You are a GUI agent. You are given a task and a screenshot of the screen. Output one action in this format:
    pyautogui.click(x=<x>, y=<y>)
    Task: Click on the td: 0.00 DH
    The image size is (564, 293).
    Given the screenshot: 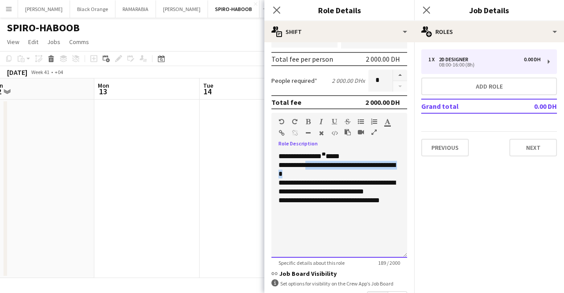 What is the action you would take?
    pyautogui.click(x=531, y=106)
    